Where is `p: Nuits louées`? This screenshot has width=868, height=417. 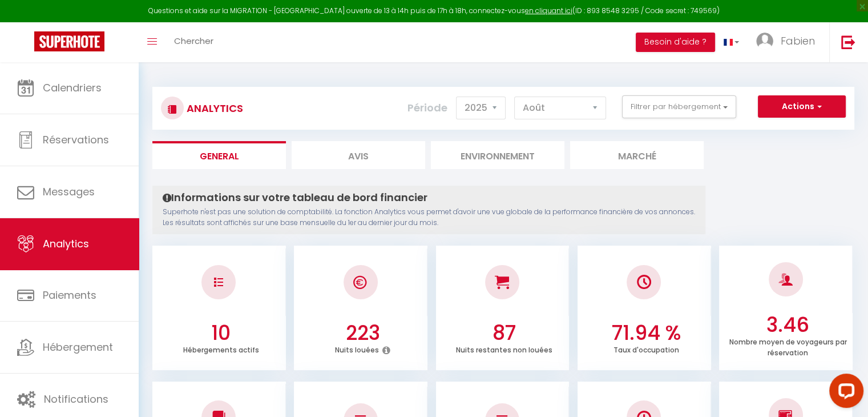
p: Nuits louées is located at coordinates (357, 348).